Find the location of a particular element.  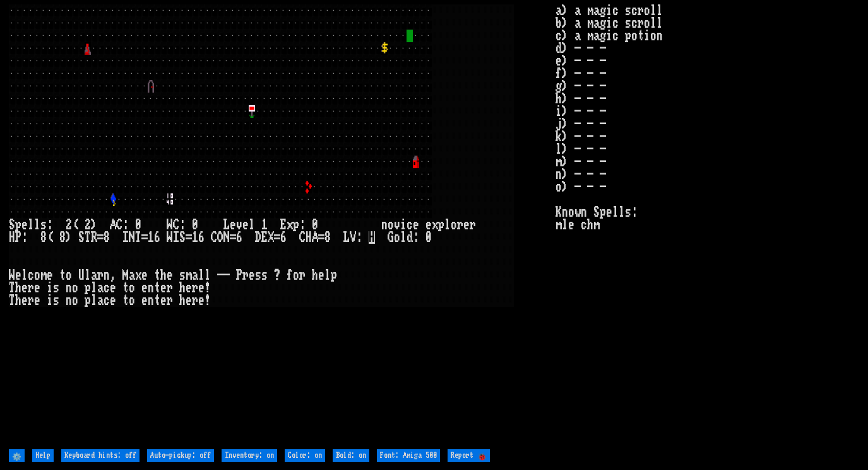

mark: H is located at coordinates (372, 237).